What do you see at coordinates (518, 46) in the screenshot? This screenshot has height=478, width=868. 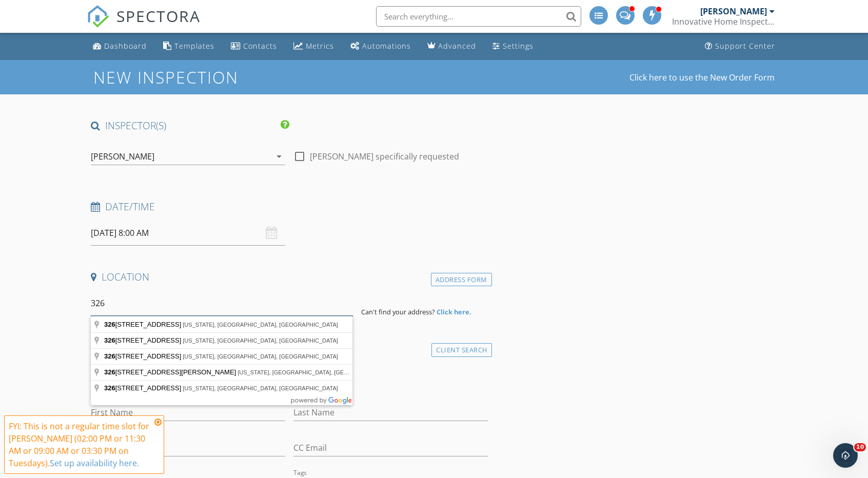 I see `div: Settings` at bounding box center [518, 46].